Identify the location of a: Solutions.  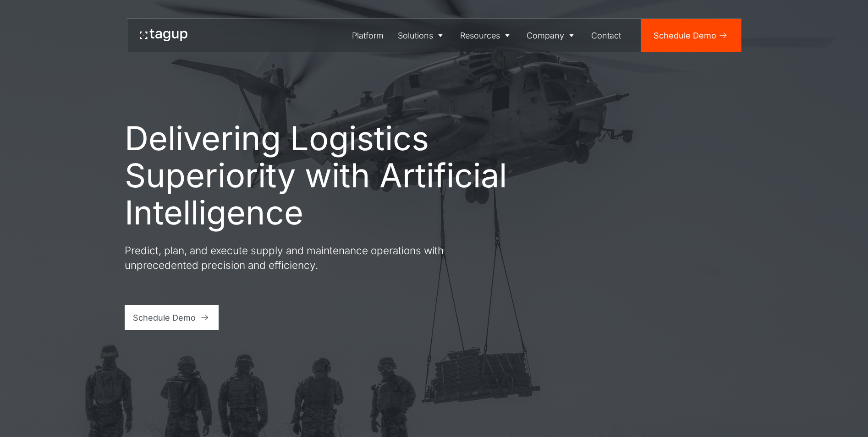
(422, 35).